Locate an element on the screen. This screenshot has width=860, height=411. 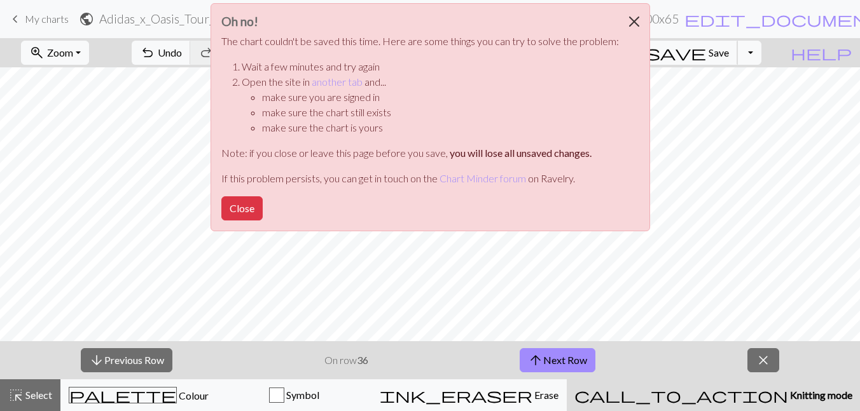
strong: you will lose all unsaved changes. is located at coordinates (520, 153).